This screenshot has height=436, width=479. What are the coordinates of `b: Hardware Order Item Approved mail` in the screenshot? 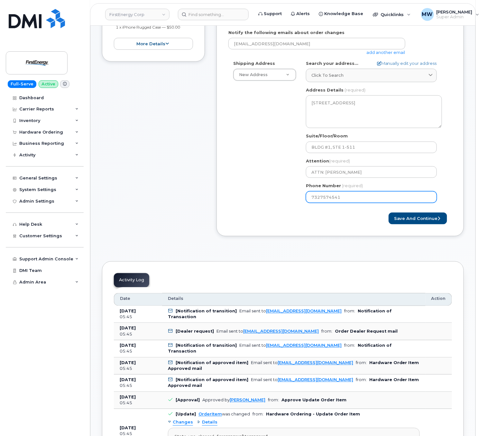 It's located at (293, 366).